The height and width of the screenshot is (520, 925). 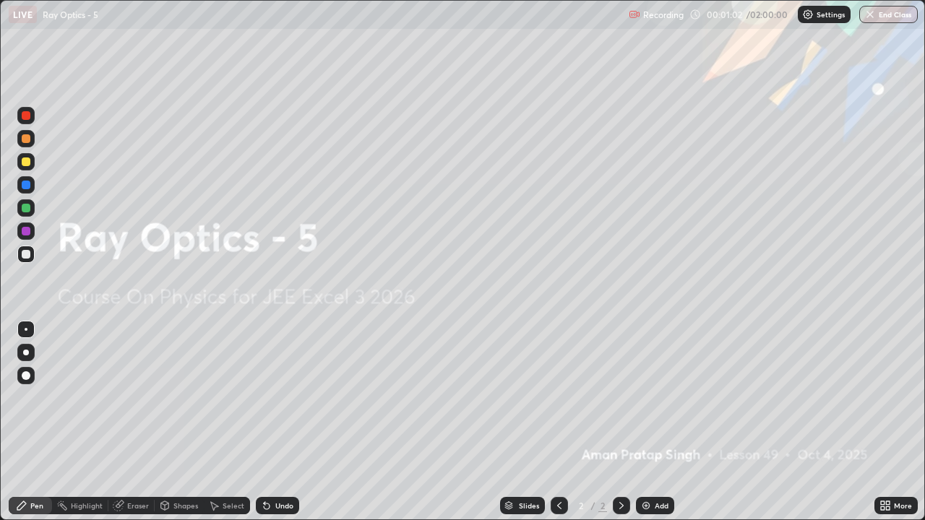 What do you see at coordinates (634, 14) in the screenshot?
I see `img: recording.375f2c34.svg` at bounding box center [634, 14].